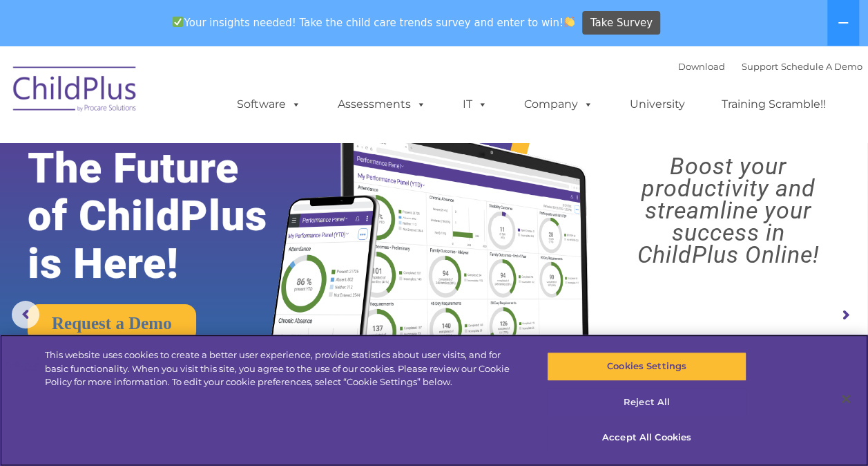 The width and height of the screenshot is (868, 466). Describe the element at coordinates (646, 366) in the screenshot. I see `button: Cookies Settings` at that location.